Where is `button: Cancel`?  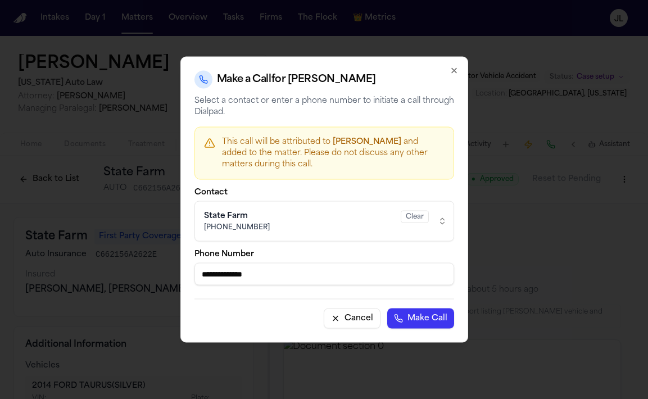 button: Cancel is located at coordinates (352, 318).